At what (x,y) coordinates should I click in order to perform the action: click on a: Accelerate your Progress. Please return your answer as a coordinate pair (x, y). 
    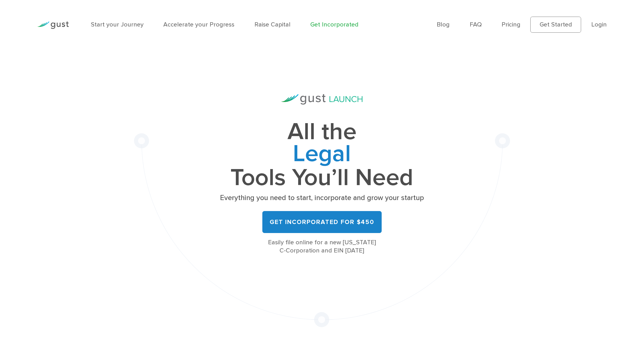
    Looking at the image, I should click on (199, 25).